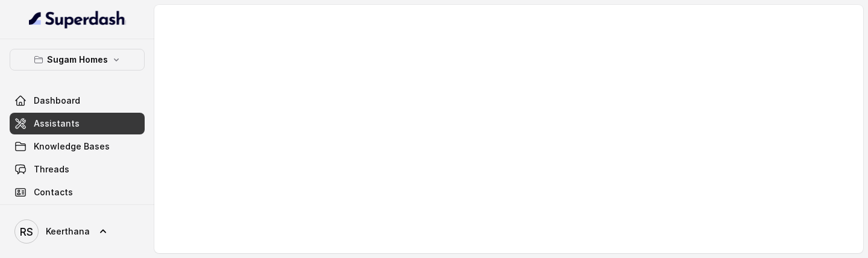  Describe the element at coordinates (53, 192) in the screenshot. I see `span: Contacts` at that location.